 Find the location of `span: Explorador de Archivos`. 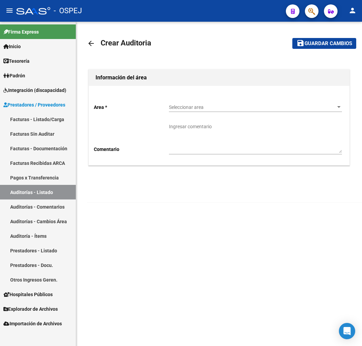

span: Explorador de Archivos is located at coordinates (31, 309).